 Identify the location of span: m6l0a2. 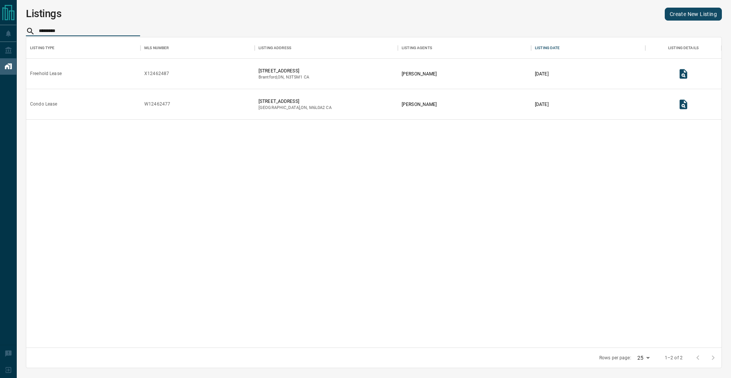
(317, 107).